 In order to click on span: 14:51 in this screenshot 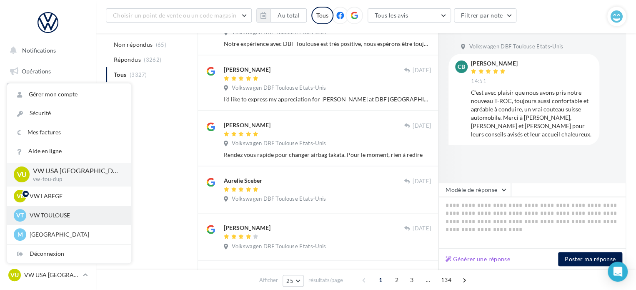, I will do `click(478, 81)`.